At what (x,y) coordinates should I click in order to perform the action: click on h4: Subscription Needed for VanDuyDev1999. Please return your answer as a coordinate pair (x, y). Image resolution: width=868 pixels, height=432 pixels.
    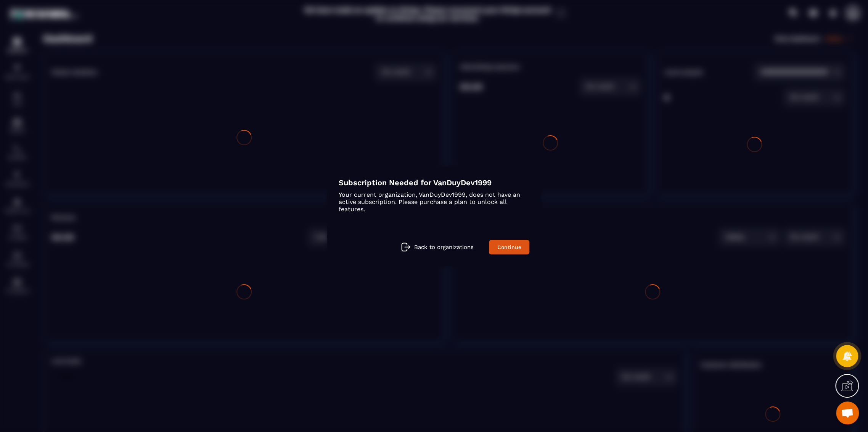
    Looking at the image, I should click on (434, 183).